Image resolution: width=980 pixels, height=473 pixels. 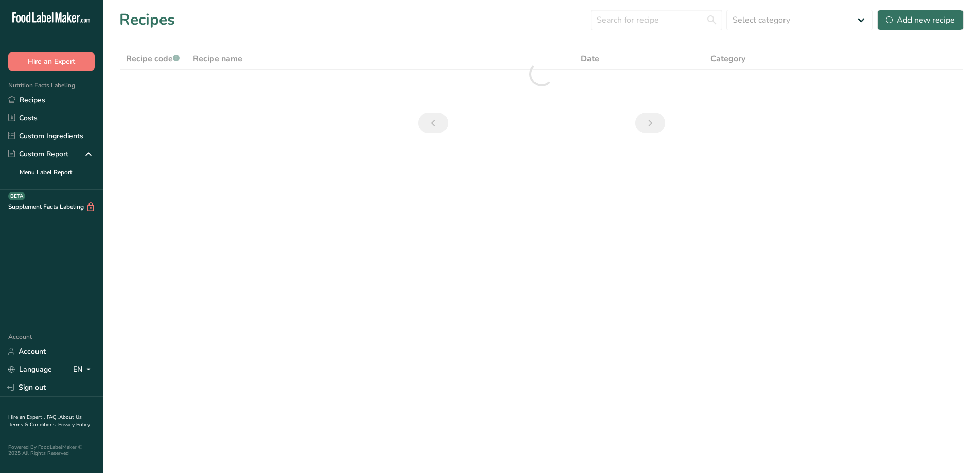 What do you see at coordinates (920, 20) in the screenshot?
I see `div: Add new recipe` at bounding box center [920, 20].